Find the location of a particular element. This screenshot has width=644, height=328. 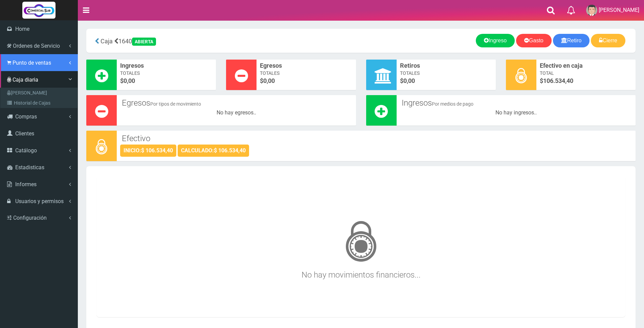

div: 1640 is located at coordinates (181, 41).